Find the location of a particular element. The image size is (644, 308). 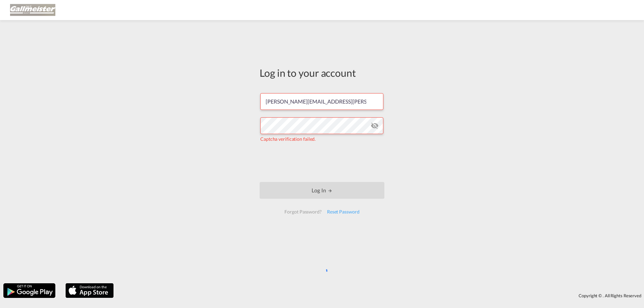

img: 03265390ea0211efb7c18701be6bbe5d.png is located at coordinates (33, 10).